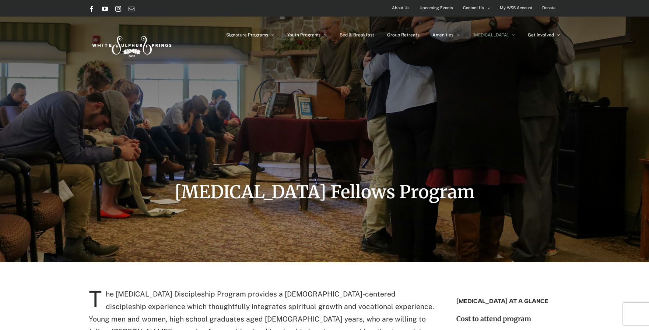  Describe the element at coordinates (403, 35) in the screenshot. I see `a: Group Retreats` at that location.